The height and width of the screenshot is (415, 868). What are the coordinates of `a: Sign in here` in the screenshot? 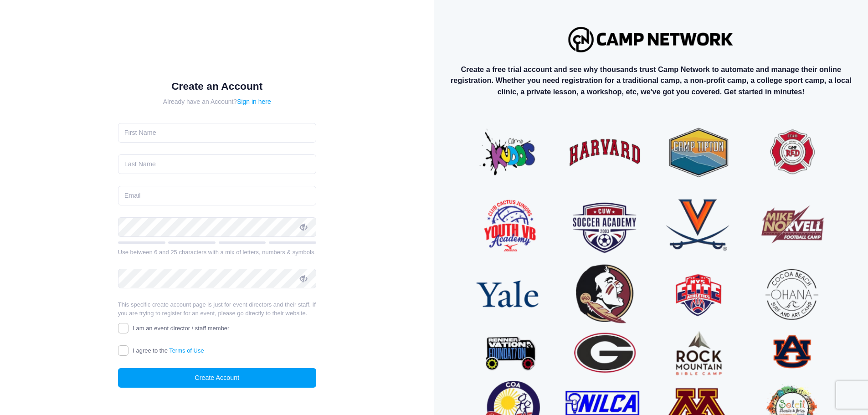 It's located at (254, 102).